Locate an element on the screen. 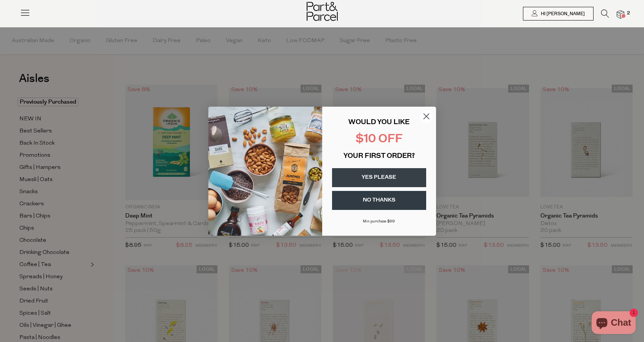 This screenshot has width=644, height=342. a: 2 is located at coordinates (621, 14).